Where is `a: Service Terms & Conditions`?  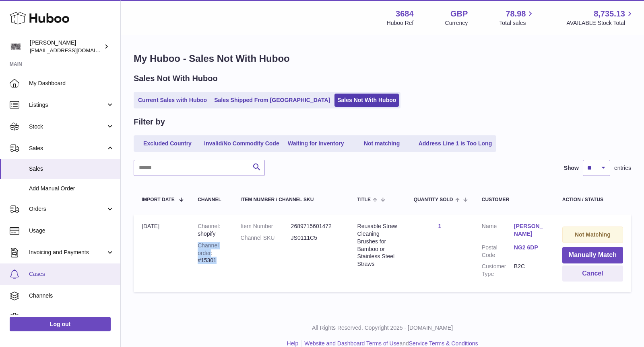 a: Service Terms & Conditions is located at coordinates (443, 344).